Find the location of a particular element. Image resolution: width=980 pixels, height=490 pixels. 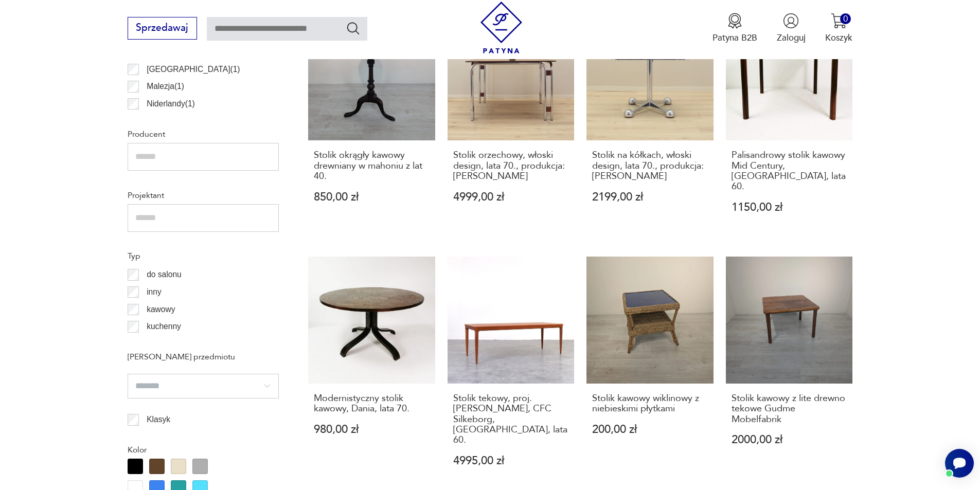

button: 0Koszyk is located at coordinates (838, 29).